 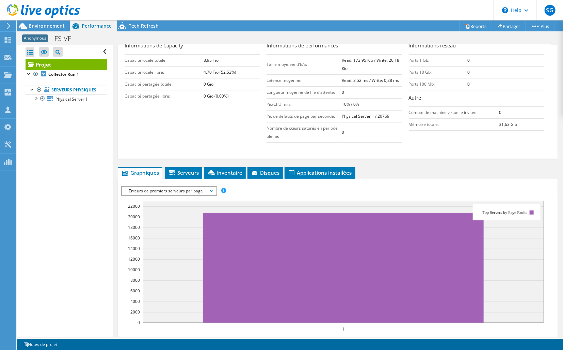 I want to click on td: Compte de machine virtuelle invitée:, so click(x=454, y=112).